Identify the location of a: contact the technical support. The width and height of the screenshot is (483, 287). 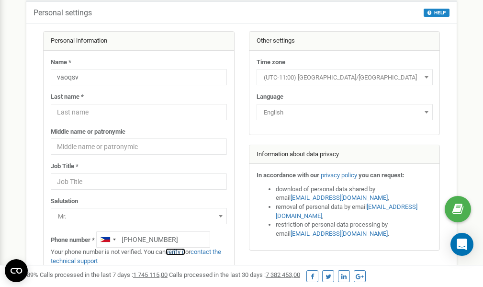
(136, 256).